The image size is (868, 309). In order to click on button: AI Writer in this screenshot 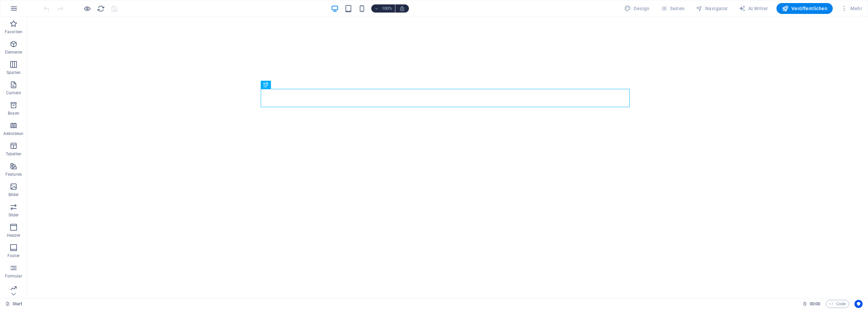, I will do `click(753, 9)`.